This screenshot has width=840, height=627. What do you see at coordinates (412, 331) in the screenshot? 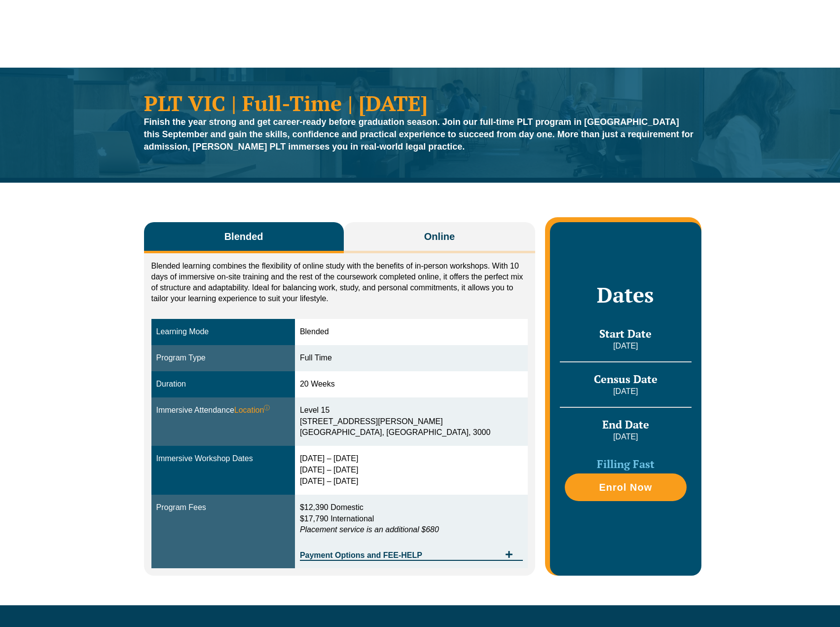
I see `div: Blended` at bounding box center [412, 331].